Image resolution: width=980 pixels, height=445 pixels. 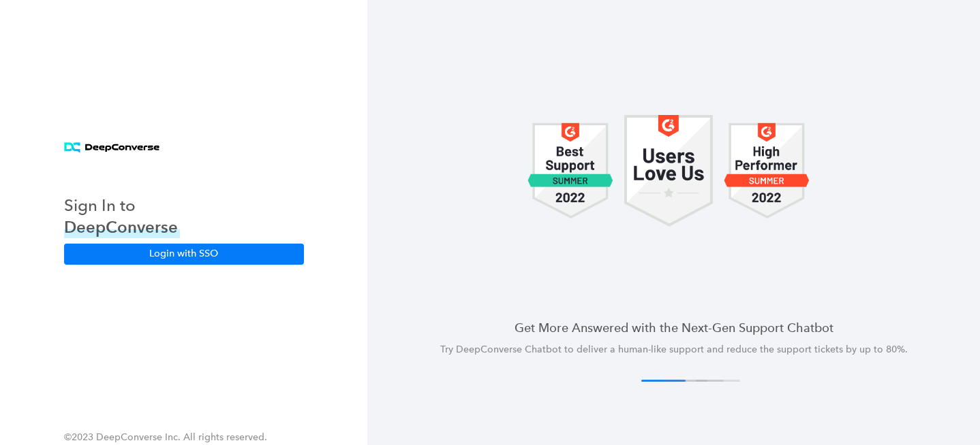 What do you see at coordinates (685, 381) in the screenshot?
I see `button: 2` at bounding box center [685, 381].